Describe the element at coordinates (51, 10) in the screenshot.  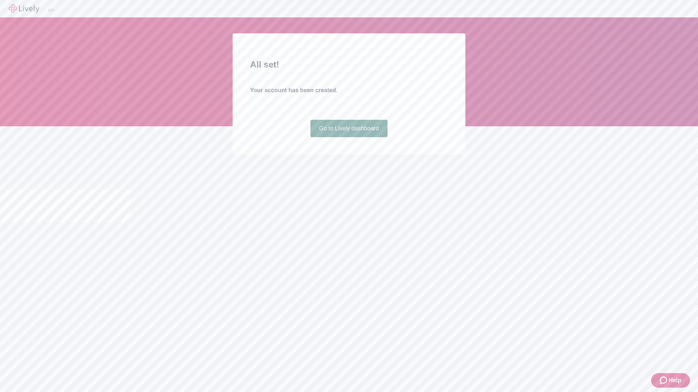
I see `button: Log out` at that location.